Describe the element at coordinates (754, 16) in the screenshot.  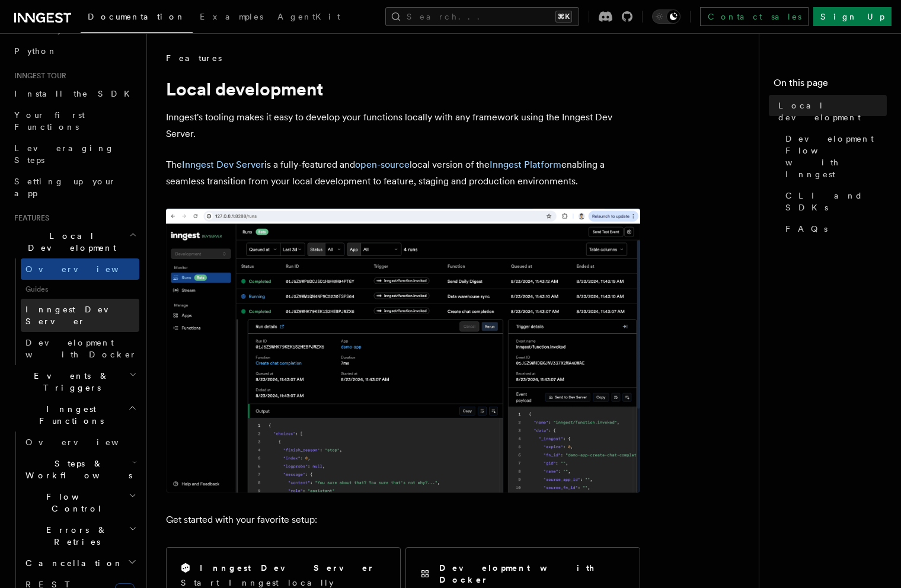
I see `a: Contact sales` at that location.